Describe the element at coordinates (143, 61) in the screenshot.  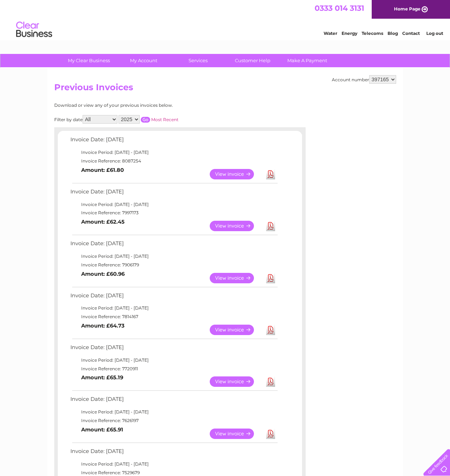
I see `a: My Account` at that location.